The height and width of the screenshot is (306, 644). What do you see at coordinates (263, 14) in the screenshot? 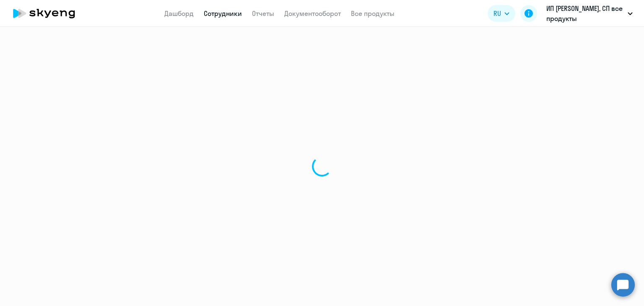
I see `a: Отчеты` at bounding box center [263, 14].